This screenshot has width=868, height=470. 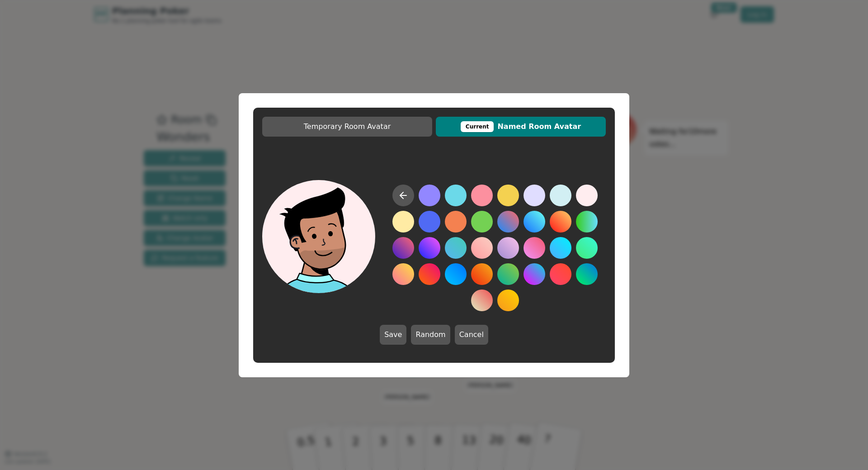 What do you see at coordinates (477, 127) in the screenshot?
I see `div: This avatar will be displayed in dedicated rooms` at bounding box center [477, 127].